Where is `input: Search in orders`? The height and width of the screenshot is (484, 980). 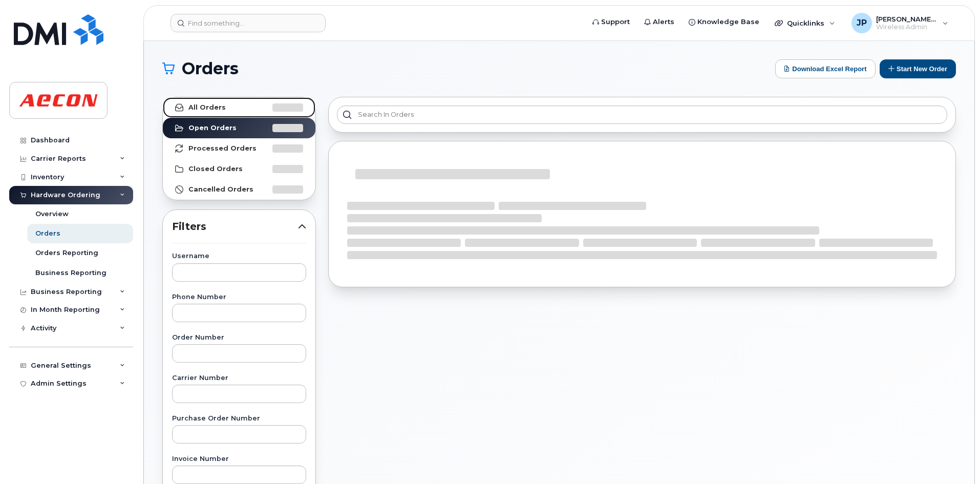
input: Search in orders is located at coordinates (642, 115).